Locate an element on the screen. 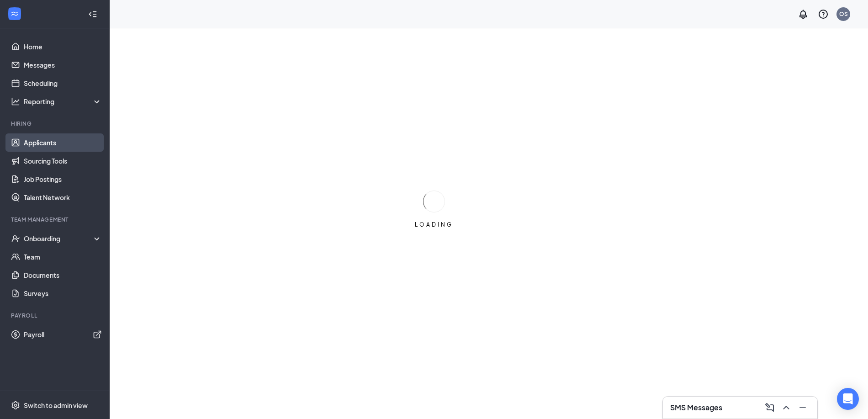 This screenshot has height=419, width=868. button: Minimize is located at coordinates (803, 407).